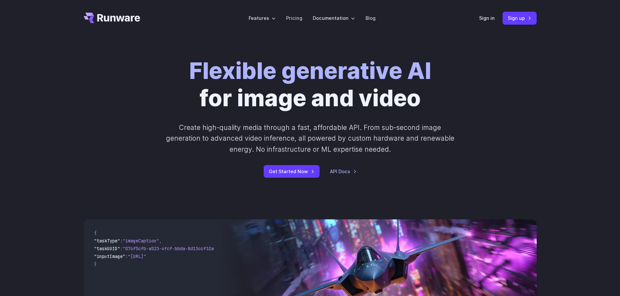  Describe the element at coordinates (370, 18) in the screenshot. I see `a: Blog` at that location.